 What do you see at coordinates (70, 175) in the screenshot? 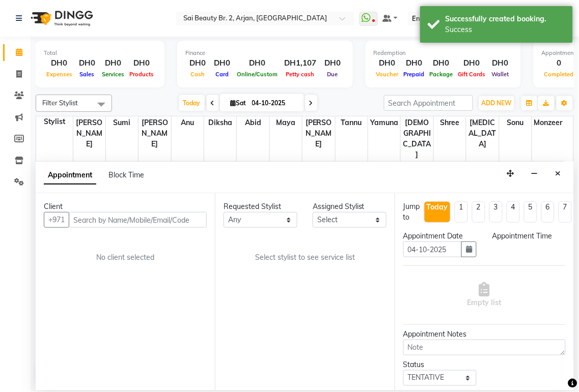
I see `span: Appointment` at bounding box center [70, 175].